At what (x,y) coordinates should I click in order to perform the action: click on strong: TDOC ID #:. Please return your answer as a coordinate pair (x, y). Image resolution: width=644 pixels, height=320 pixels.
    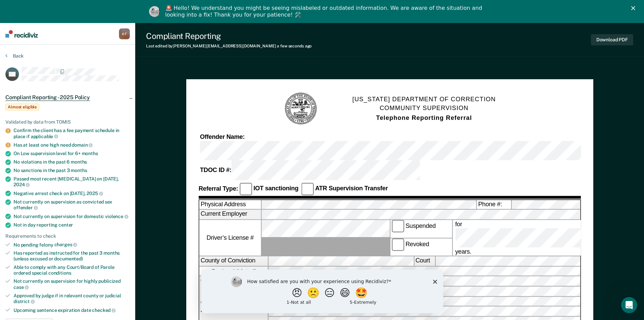
    Looking at the image, I should click on (215, 170).